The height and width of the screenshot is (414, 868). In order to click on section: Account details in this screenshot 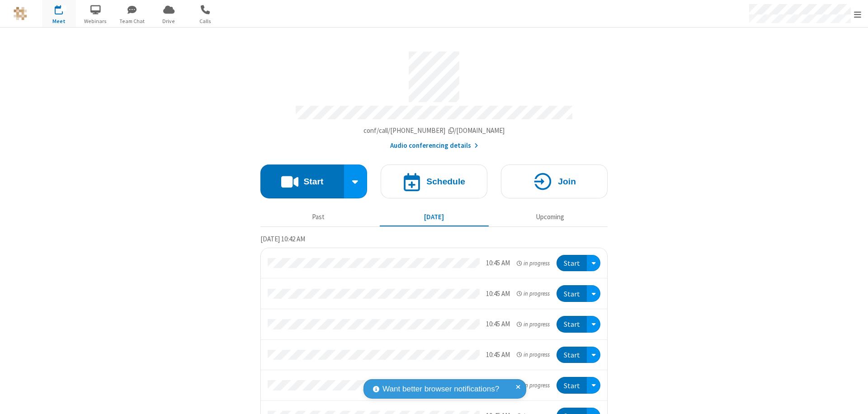, I will do `click(434, 97)`.